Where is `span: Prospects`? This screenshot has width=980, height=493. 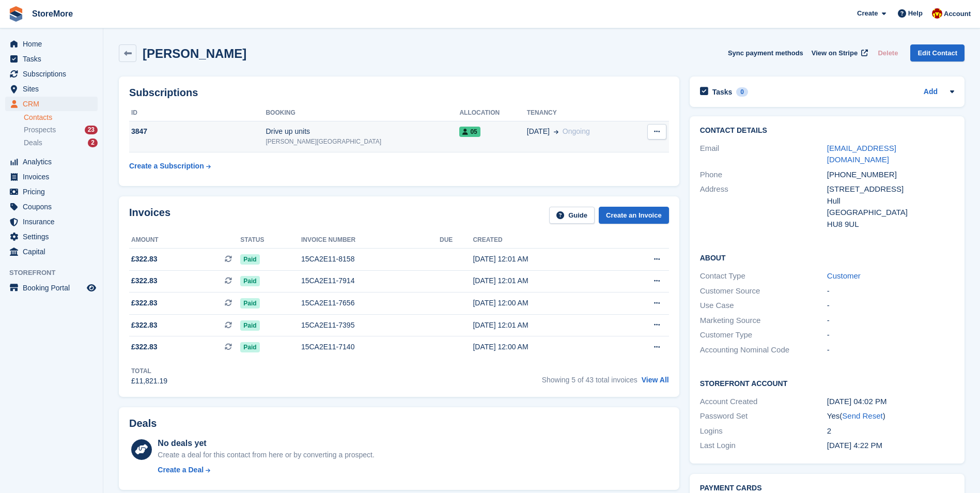
span: Prospects is located at coordinates (39, 130).